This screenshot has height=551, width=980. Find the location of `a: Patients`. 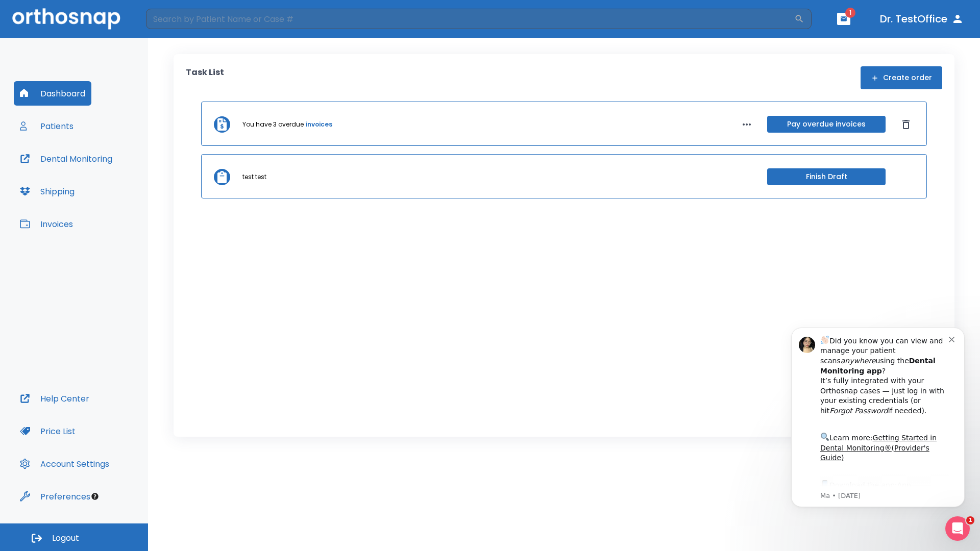

a: Patients is located at coordinates (46, 126).